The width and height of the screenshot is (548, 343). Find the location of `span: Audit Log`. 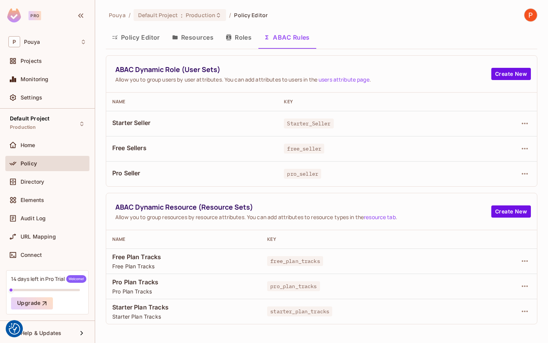

span: Audit Log is located at coordinates (33, 218).